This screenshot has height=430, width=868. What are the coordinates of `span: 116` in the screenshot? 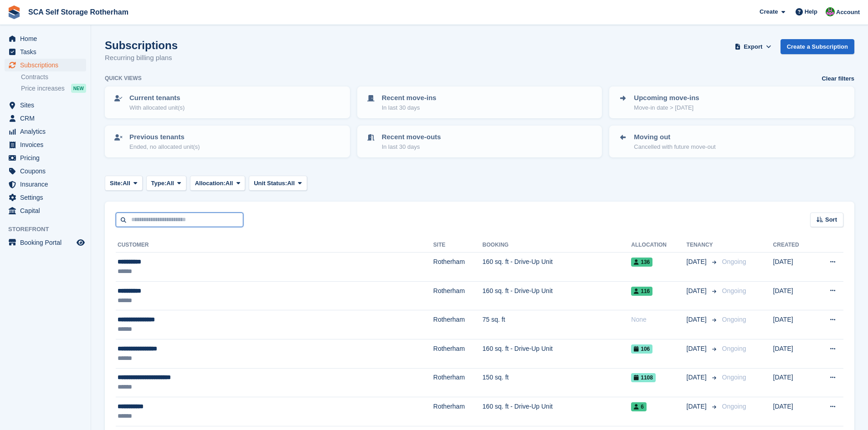 It's located at (642, 292).